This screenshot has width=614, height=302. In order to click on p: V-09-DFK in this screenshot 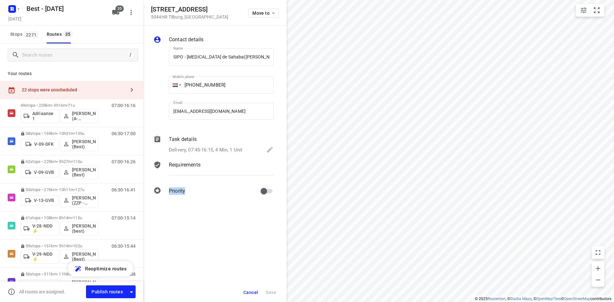, I will do `click(44, 144)`.